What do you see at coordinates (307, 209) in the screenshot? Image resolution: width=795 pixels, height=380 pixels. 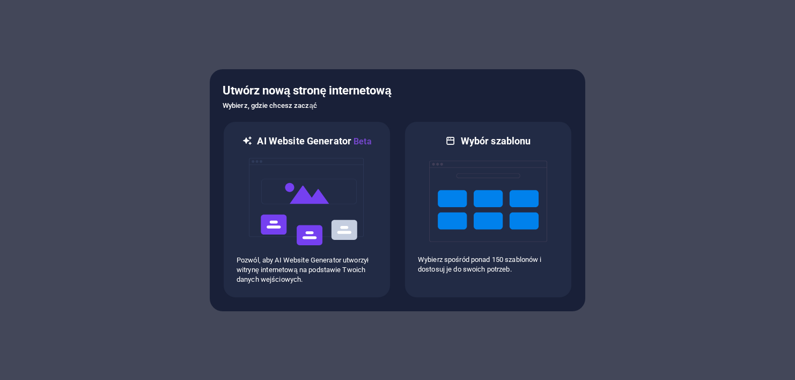 I see `div: AI Website GeneratorBetaaiPozwól, aby AI Website Generator utworzył witrynę internetową na podsta...` at bounding box center [307, 209].